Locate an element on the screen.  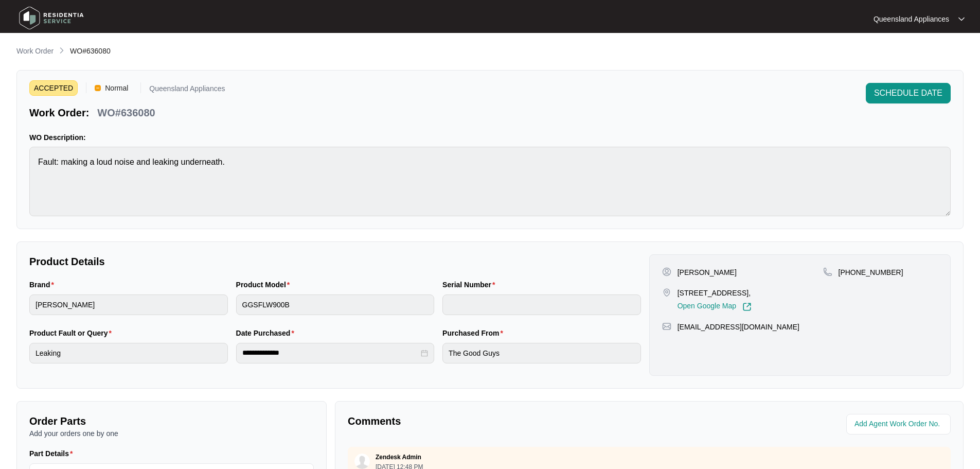
input: Add Agent Work Order No. is located at coordinates (899, 424).